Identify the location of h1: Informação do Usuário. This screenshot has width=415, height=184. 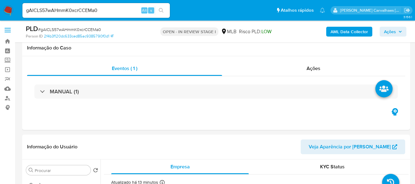
(52, 147).